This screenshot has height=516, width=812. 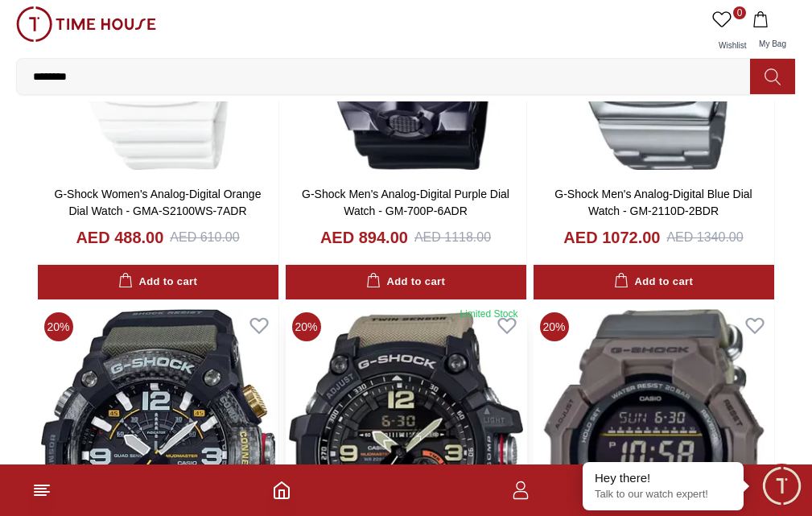 I want to click on h4: AED 894.00, so click(x=364, y=237).